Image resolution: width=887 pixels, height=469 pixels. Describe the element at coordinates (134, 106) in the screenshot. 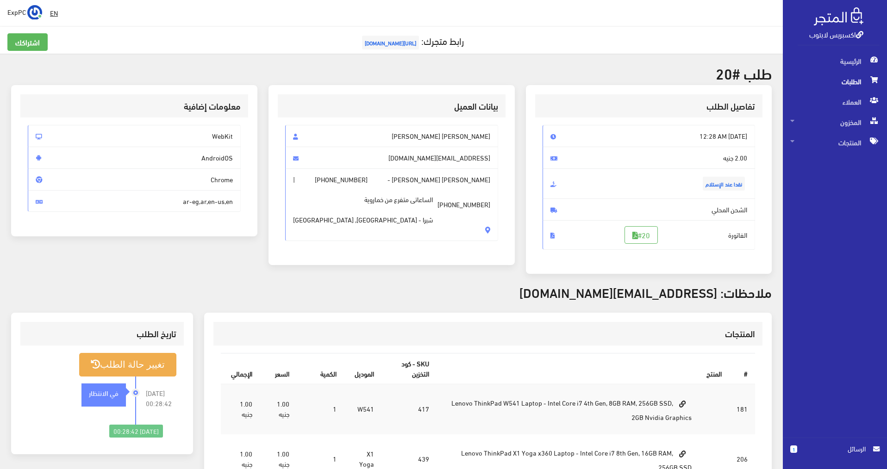

I see `h3: معلومات إضافية` at that location.